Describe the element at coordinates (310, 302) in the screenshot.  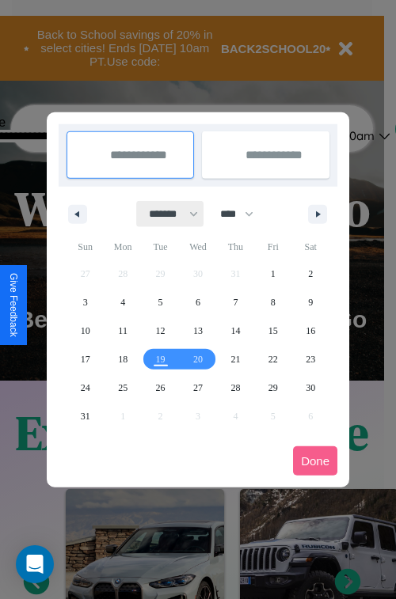
I see `span: 9` at that location.